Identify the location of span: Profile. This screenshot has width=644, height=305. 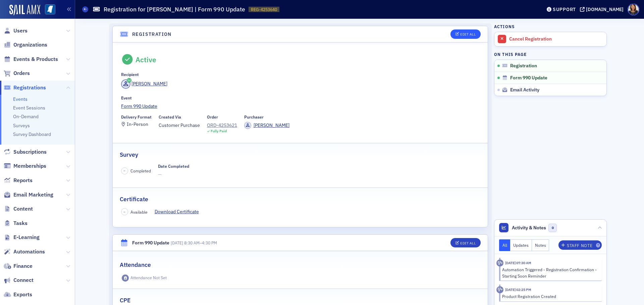
(633, 9).